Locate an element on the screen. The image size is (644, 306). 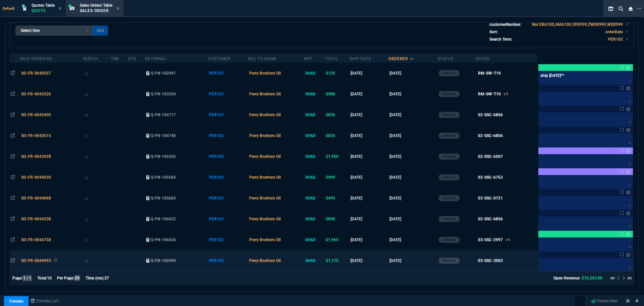
code: orderDate is located at coordinates (614, 32).